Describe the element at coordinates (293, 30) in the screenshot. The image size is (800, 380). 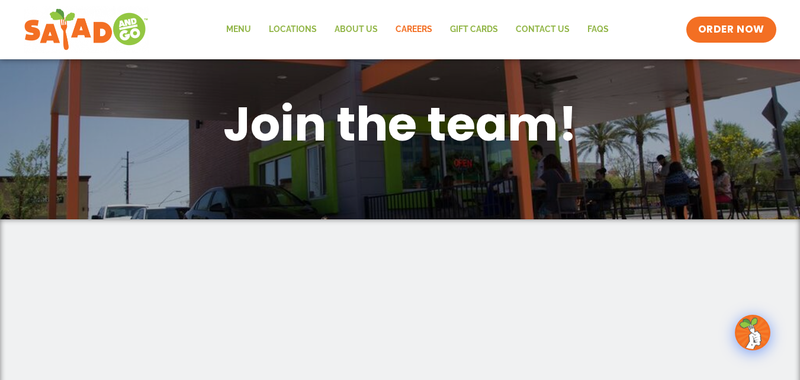
I see `a: Locations` at that location.